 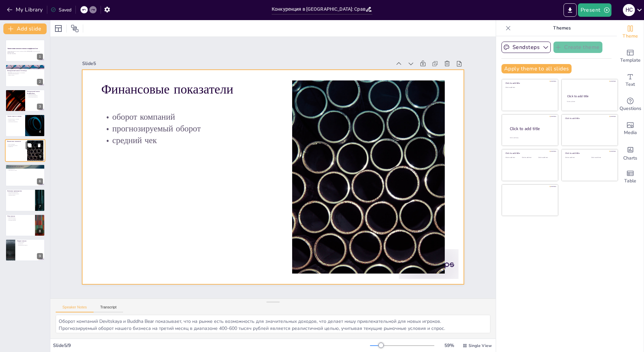 What do you see at coordinates (61, 10) in the screenshot?
I see `div: Saved` at bounding box center [61, 10].